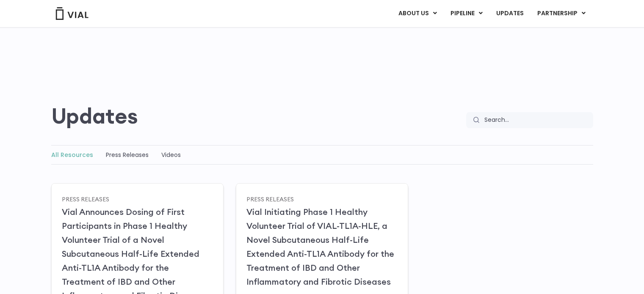  What do you see at coordinates (72, 14) in the screenshot?
I see `img: Vial Logo` at bounding box center [72, 14].